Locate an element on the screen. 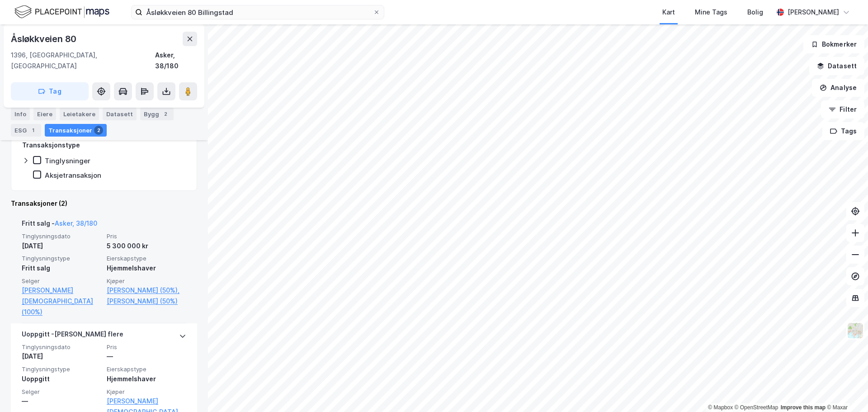 Image resolution: width=868 pixels, height=412 pixels. div: Åsløkkveien 80 is located at coordinates (44, 39).